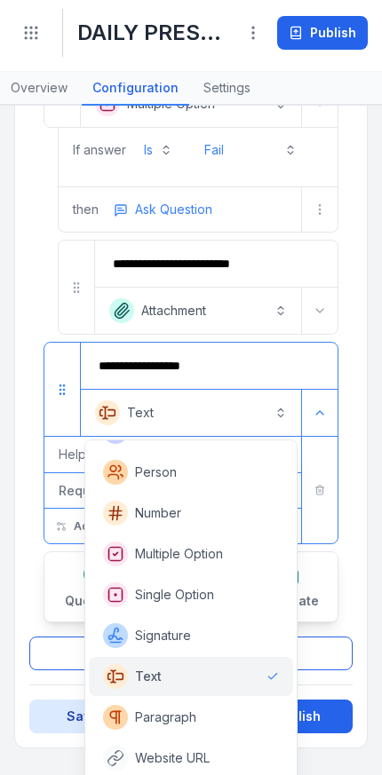  What do you see at coordinates (165, 717) in the screenshot?
I see `span: Paragraph` at bounding box center [165, 717].